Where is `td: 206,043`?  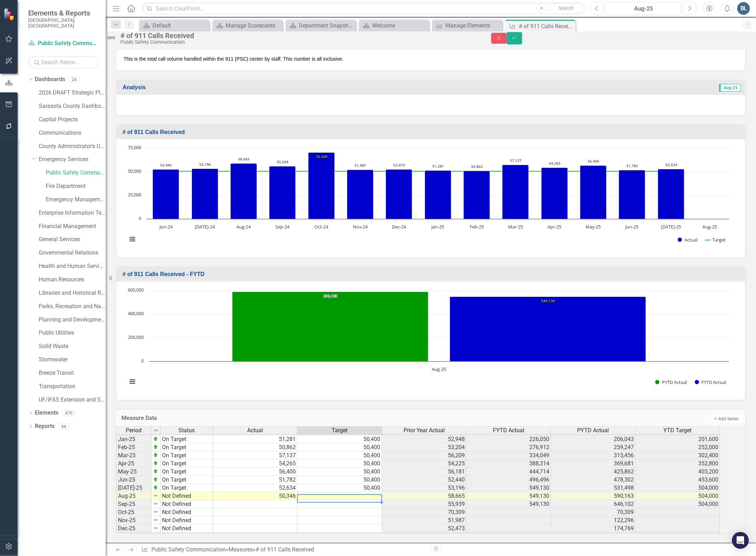
td: 206,043 is located at coordinates (594, 439).